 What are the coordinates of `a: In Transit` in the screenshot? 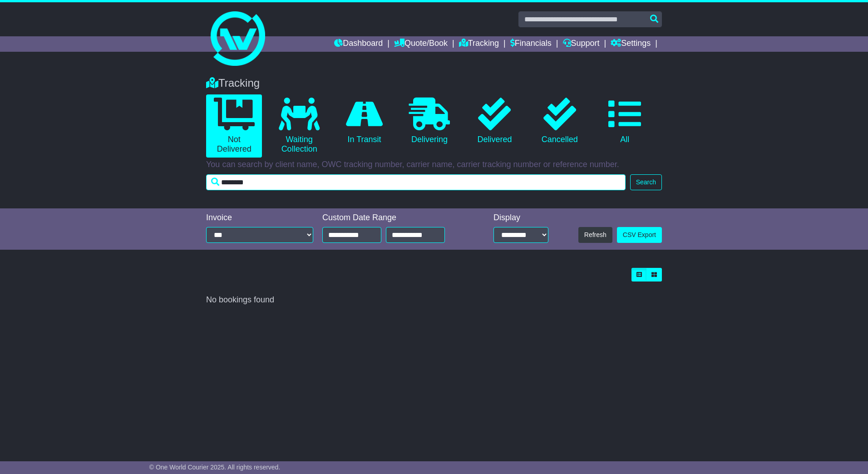 It's located at (364, 121).